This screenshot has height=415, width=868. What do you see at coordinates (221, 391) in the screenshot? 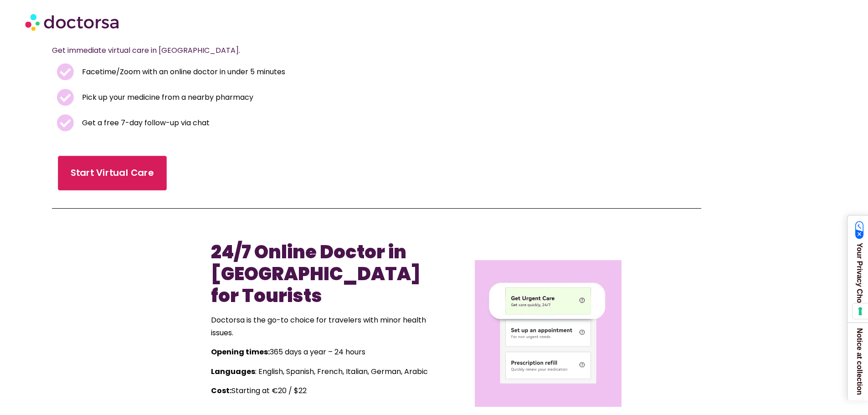
I see `b: Cost:` at bounding box center [221, 391].